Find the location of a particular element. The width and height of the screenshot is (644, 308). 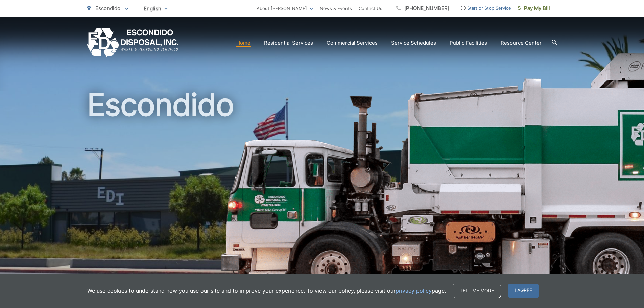

a: Commercial Services is located at coordinates (352, 43).